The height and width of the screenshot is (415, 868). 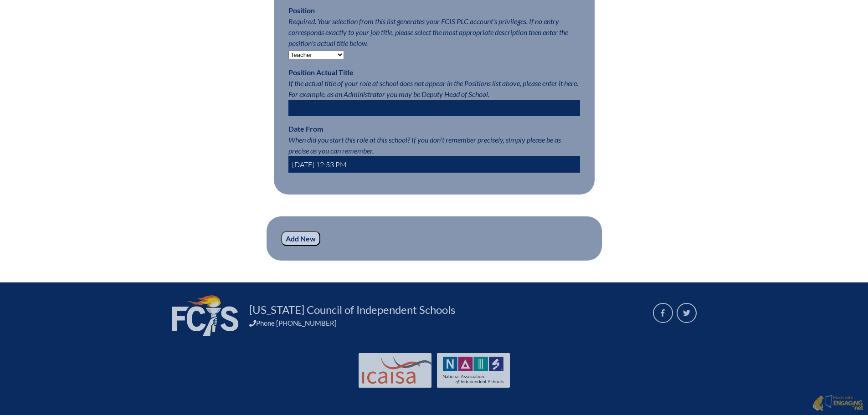 I want to click on span: Required. Your selection from this list generates your FCIS PLC account's privileges. If no entry..., so click(x=428, y=32).